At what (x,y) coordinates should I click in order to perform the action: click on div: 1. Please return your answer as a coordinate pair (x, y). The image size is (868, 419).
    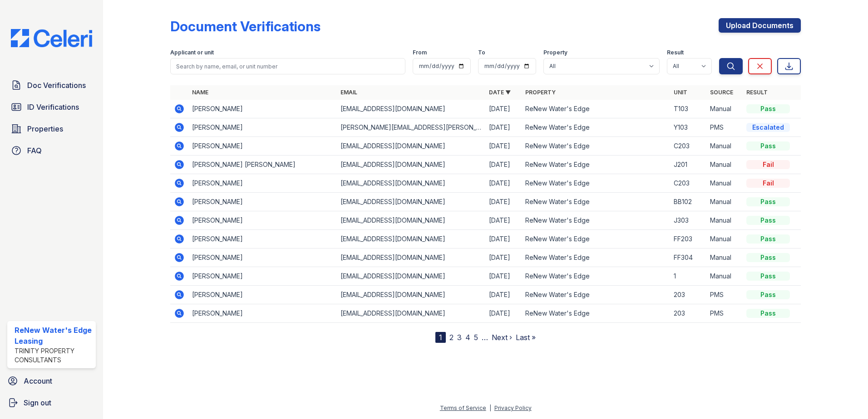
    Looking at the image, I should click on (440, 337).